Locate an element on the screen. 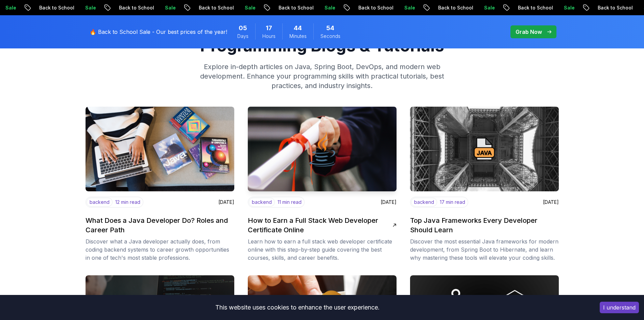 Image resolution: width=644 pixels, height=320 pixels. p: 🔥 Back to School Sale - Our best prices of the year! is located at coordinates (158, 32).